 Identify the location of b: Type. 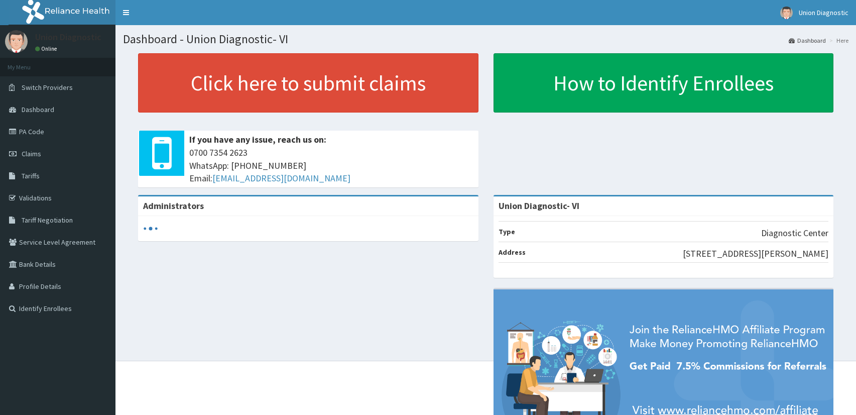
(507, 231).